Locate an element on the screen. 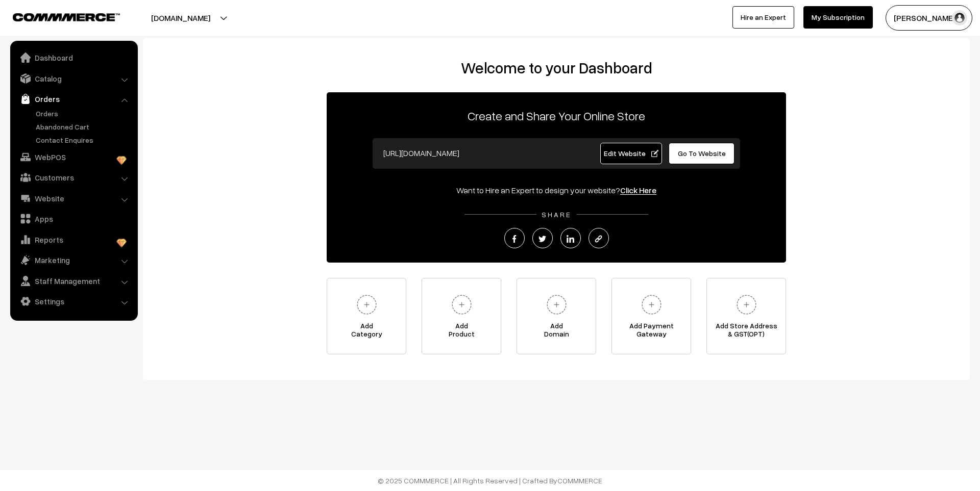 The width and height of the screenshot is (980, 491). a: Staff Management is located at coordinates (74, 281).